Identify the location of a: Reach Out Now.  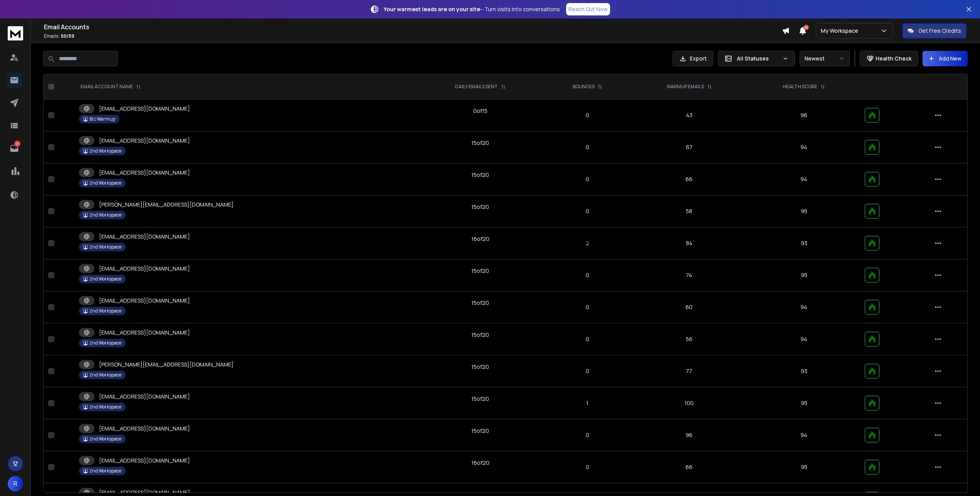
(588, 10).